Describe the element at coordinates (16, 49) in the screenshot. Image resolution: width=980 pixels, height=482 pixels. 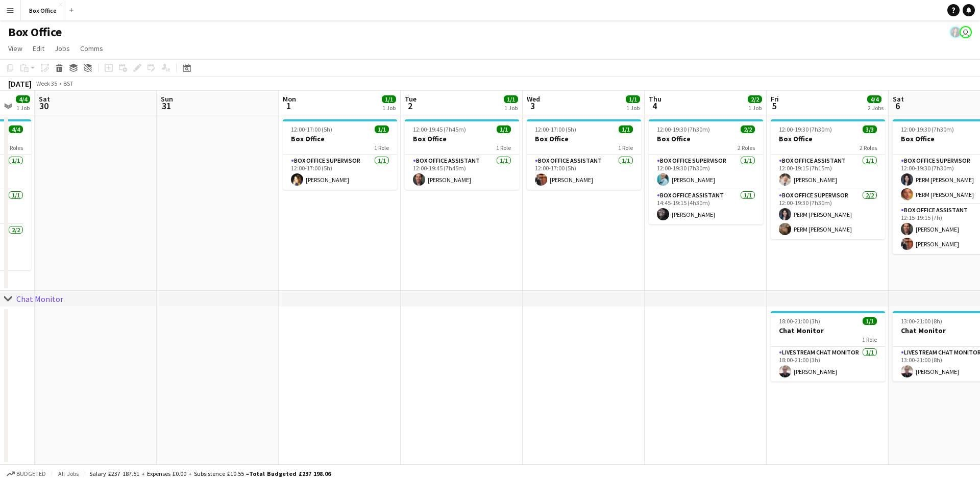
I see `a: View` at that location.